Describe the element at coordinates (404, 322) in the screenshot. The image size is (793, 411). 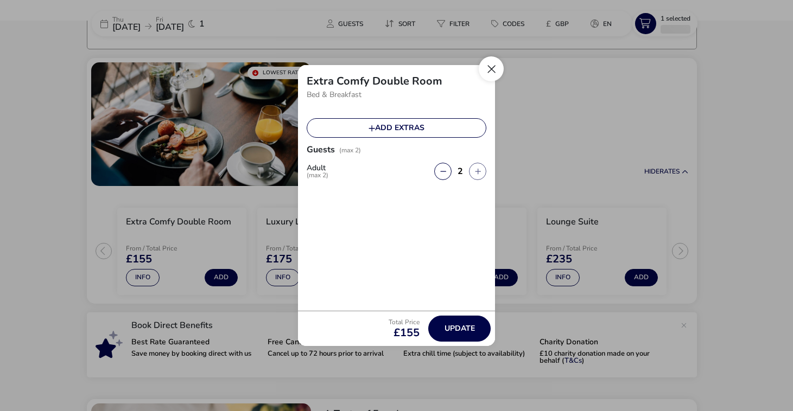
I see `p: Total Price` at that location.